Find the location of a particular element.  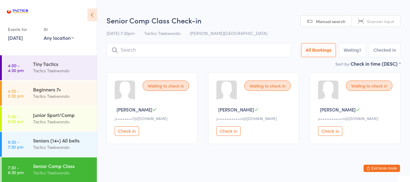

img: Tactics Taekwondo is located at coordinates (17, 11).